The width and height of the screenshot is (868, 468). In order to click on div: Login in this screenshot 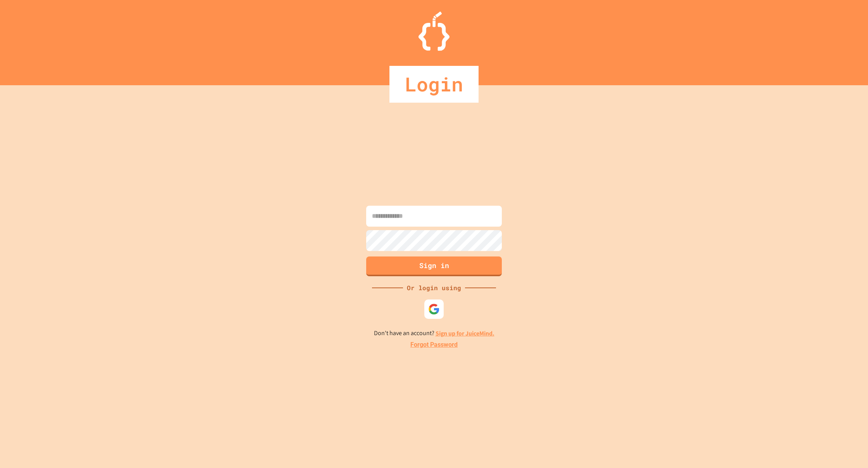, I will do `click(434, 84)`.